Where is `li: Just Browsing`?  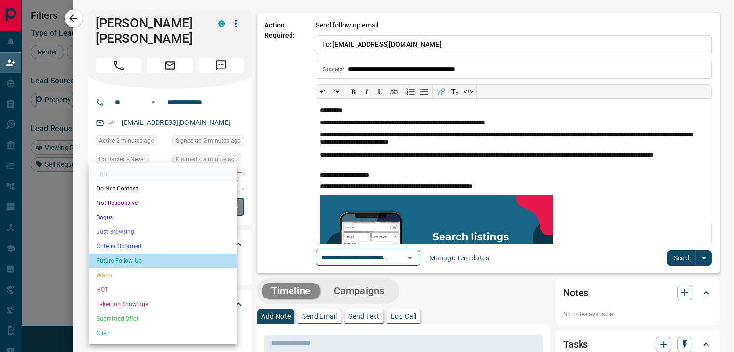 li: Just Browsing is located at coordinates (163, 232).